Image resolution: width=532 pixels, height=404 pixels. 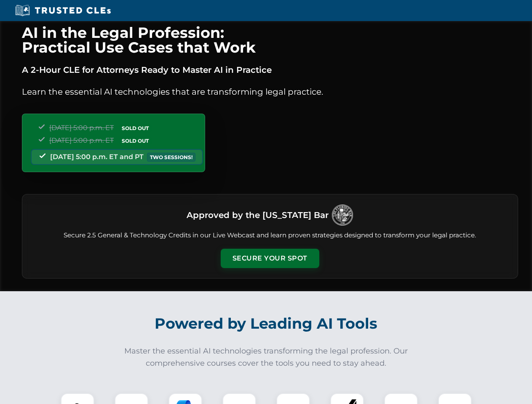 What do you see at coordinates (270, 70) in the screenshot?
I see `p: A 2-Hour CLE for Attorneys Ready to Master AI in Practice` at bounding box center [270, 70].